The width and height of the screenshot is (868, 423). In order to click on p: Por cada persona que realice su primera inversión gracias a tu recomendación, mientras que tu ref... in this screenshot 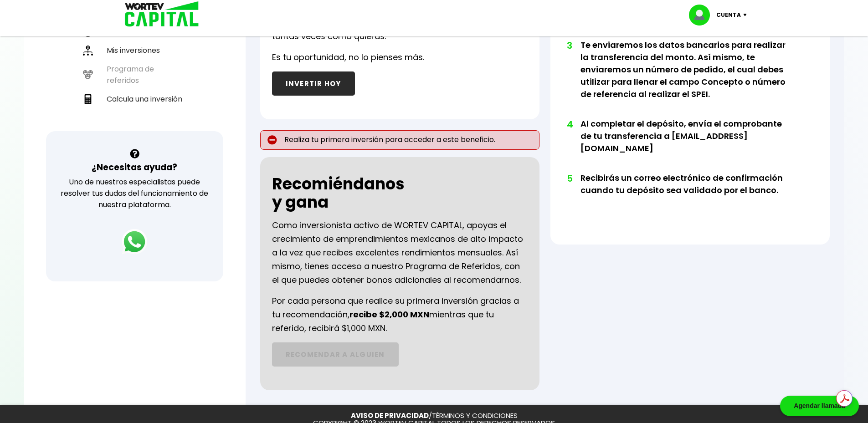, I will do `click(400, 314)`.